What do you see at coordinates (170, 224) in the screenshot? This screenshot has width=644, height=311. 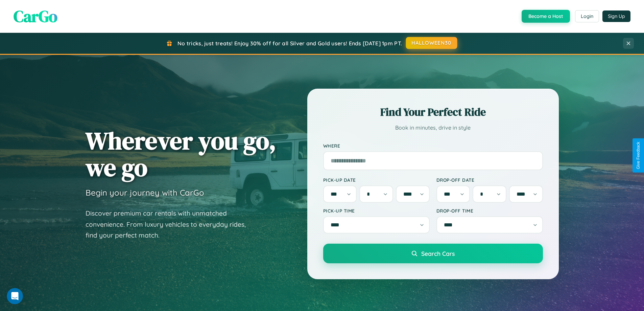 I see `p: Discover premium car rentals with unmatched convenience. From luxury vehicles to everyday rides, ...` at bounding box center [170, 224].